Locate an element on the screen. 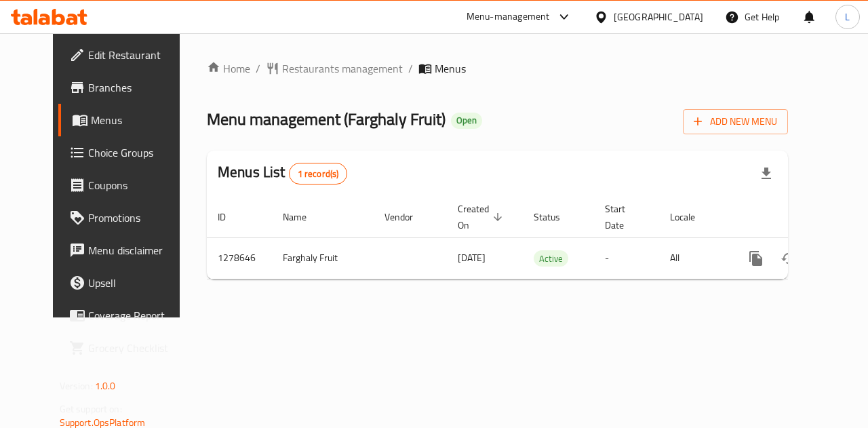  span: Coverage Report is located at coordinates (137, 315).